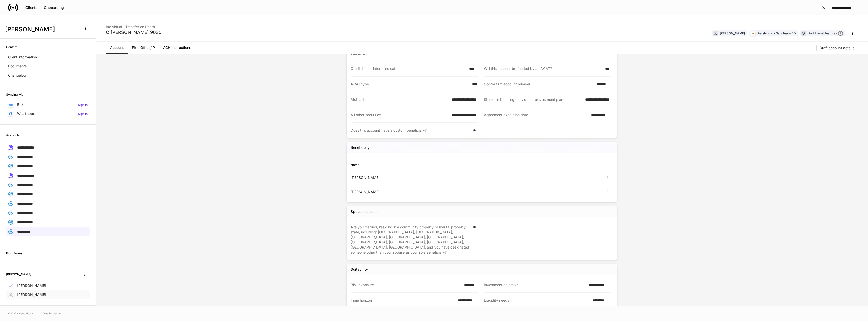 This screenshot has height=321, width=868. What do you see at coordinates (410, 130) in the screenshot?
I see `div: Does this account have a custom beneficiary?` at bounding box center [410, 130].